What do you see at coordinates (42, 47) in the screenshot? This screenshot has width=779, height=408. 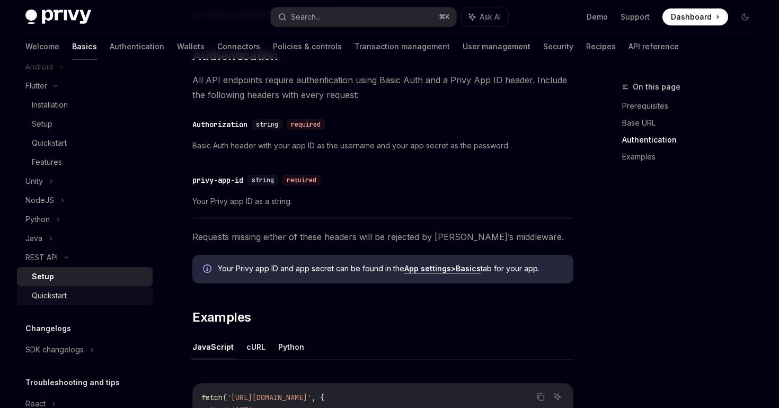 I see `a: Welcome` at bounding box center [42, 47].